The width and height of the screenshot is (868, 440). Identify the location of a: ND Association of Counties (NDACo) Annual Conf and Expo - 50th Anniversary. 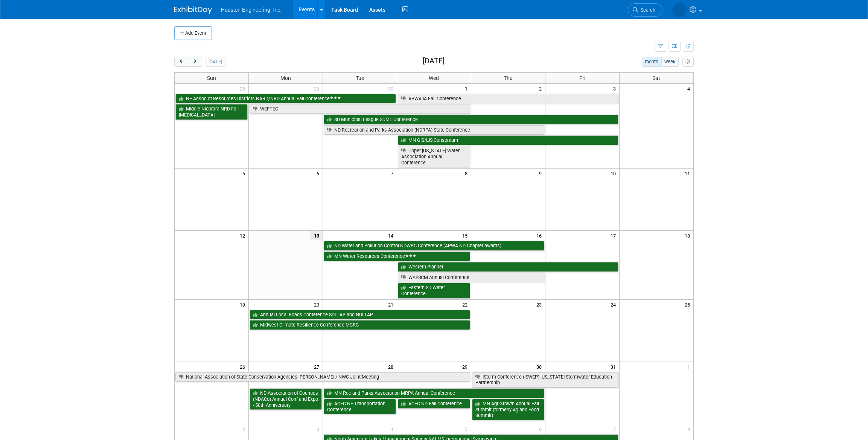
(286, 399).